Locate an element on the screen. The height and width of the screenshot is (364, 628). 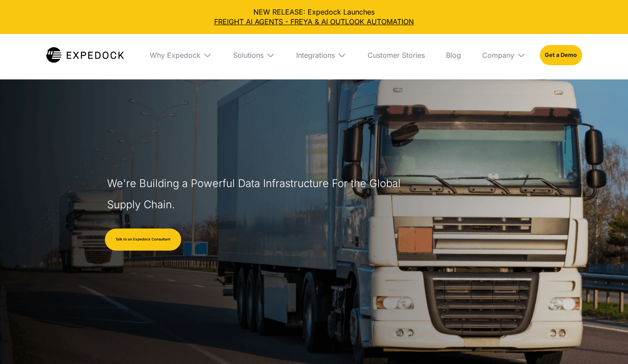
a: Talk to an Expedock Consultant is located at coordinates (143, 239).